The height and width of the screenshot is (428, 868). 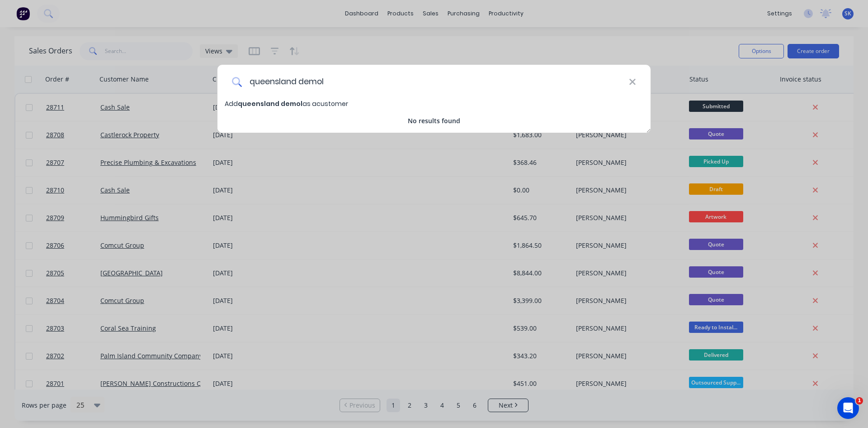 What do you see at coordinates (435, 82) in the screenshot?
I see `input: Enter a customer name to create a new order...` at bounding box center [435, 82].